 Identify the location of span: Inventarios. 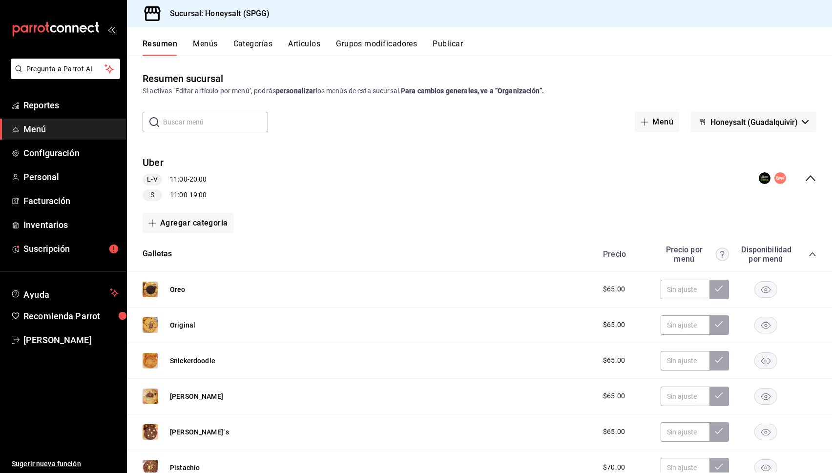
(71, 225).